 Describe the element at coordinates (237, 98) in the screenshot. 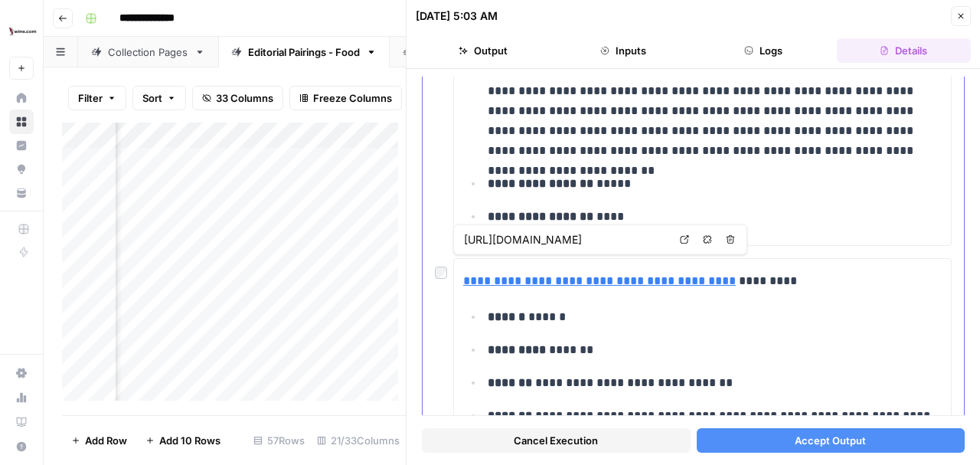

I see `button: 33 Columns` at that location.